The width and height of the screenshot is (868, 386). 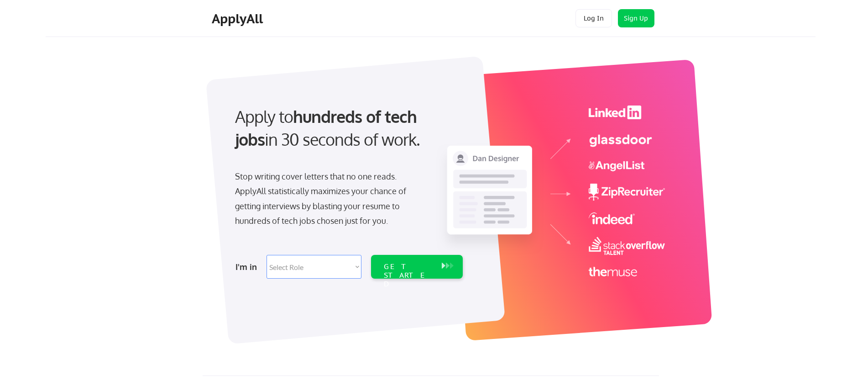 What do you see at coordinates (239, 19) in the screenshot?
I see `div: ApplyAll` at bounding box center [239, 19].